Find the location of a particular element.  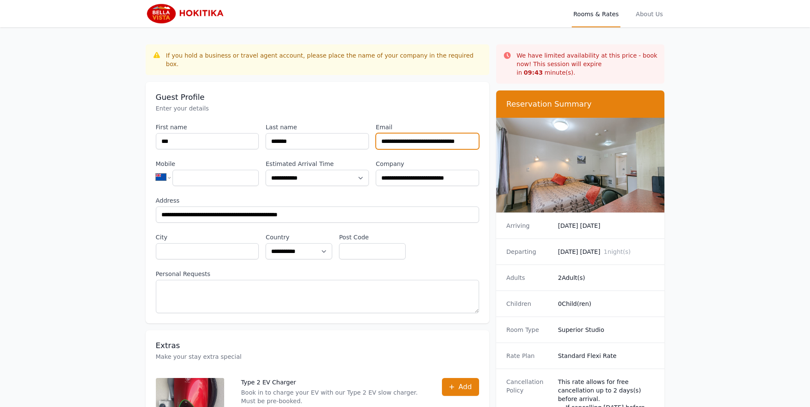

h3: Guest Profile is located at coordinates (317, 97).